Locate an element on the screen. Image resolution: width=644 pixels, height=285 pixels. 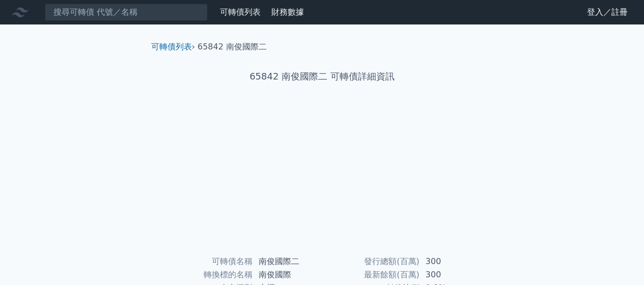
td: 發行總額(百萬) is located at coordinates (371, 262).